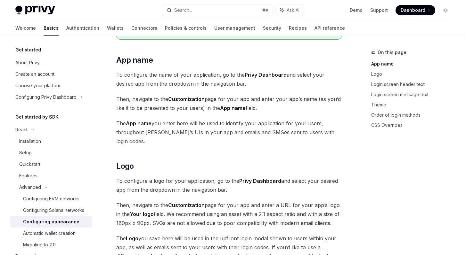 The width and height of the screenshot is (466, 255). I want to click on a: Welcome, so click(26, 28).